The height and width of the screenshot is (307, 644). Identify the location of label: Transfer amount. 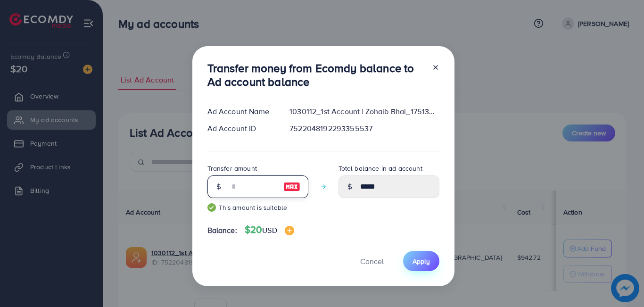
(232, 168).